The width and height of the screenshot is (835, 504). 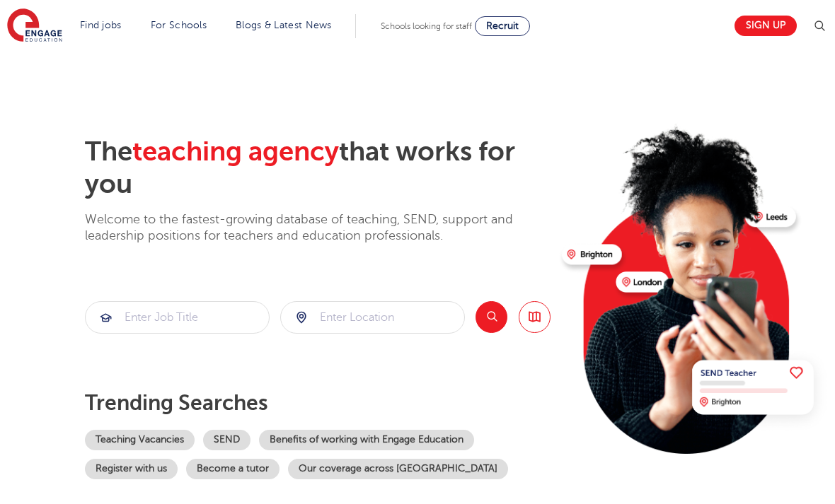 What do you see at coordinates (226, 440) in the screenshot?
I see `a: SEND` at bounding box center [226, 440].